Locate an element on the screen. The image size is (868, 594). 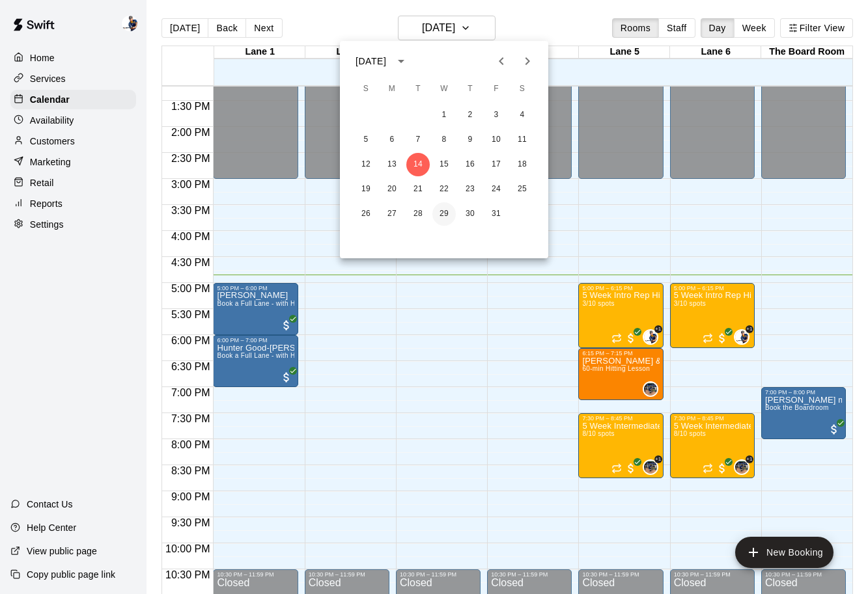
button: Next month is located at coordinates (527, 61).